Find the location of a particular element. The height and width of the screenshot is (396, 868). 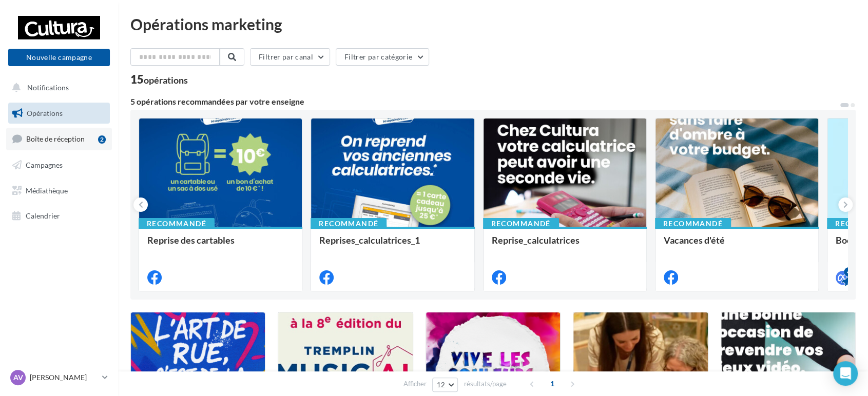

a: Opérations is located at coordinates (59, 113).